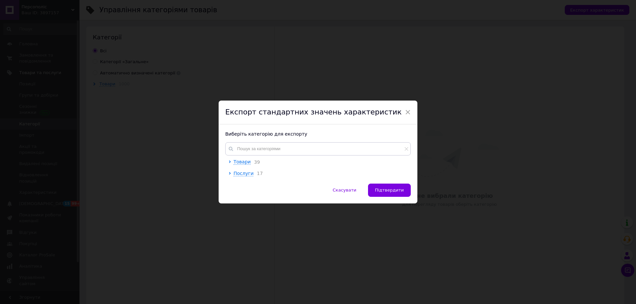 The width and height of the screenshot is (636, 304). I want to click on span: 17, so click(258, 173).